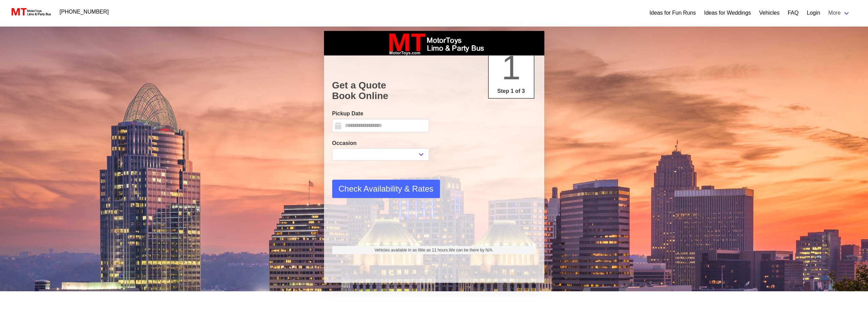 The image size is (868, 310). Describe the element at coordinates (434, 250) in the screenshot. I see `span: Vehicles available in as little as 11 hours.` at that location.